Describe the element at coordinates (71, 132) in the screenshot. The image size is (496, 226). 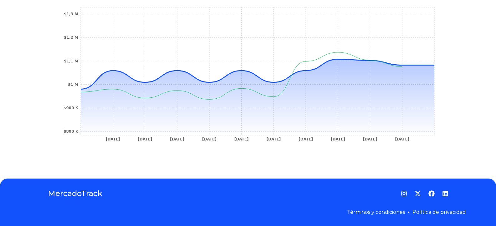
I see `tspan: $800 K` at that location.